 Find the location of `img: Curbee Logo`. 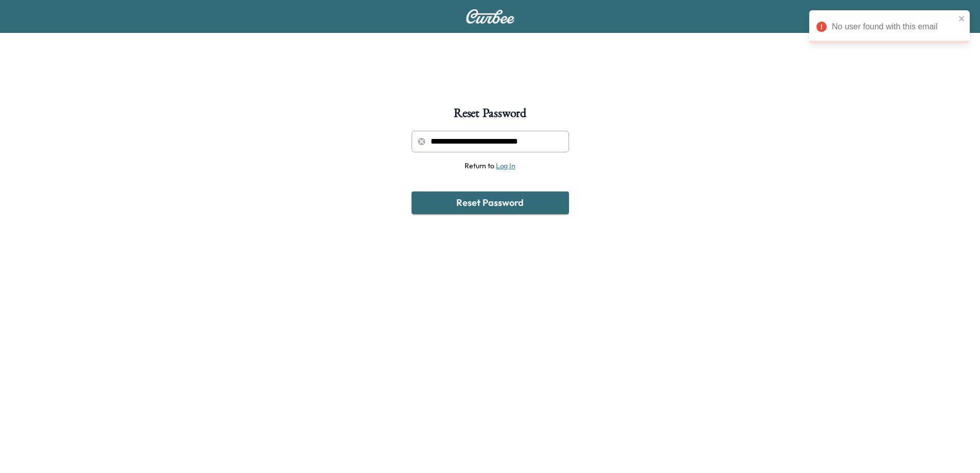

img: Curbee Logo is located at coordinates (490, 16).